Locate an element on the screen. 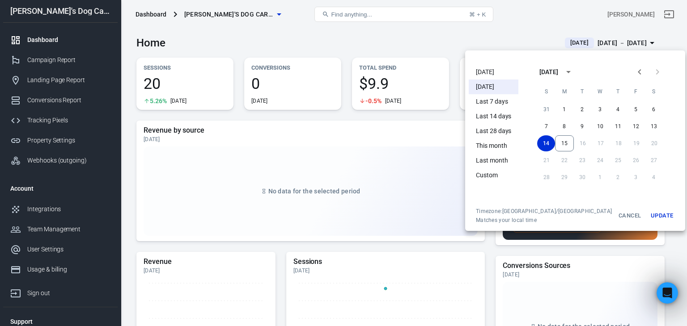 This screenshot has height=326, width=687. span: Monday is located at coordinates (564, 92).